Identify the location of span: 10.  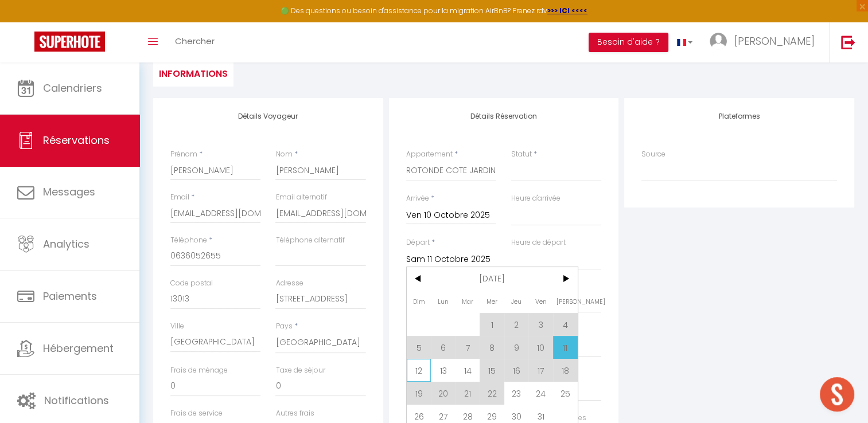
(540, 347).